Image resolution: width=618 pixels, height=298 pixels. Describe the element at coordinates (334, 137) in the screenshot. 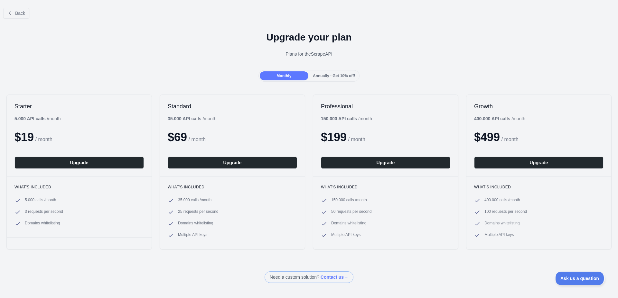

I see `span: $ 199` at that location.